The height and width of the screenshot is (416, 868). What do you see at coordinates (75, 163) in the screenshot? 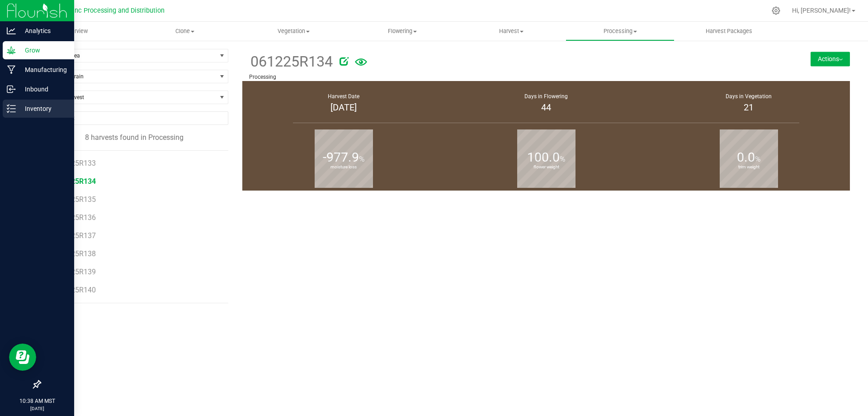
I see `span: 060525R133` at bounding box center [75, 163].